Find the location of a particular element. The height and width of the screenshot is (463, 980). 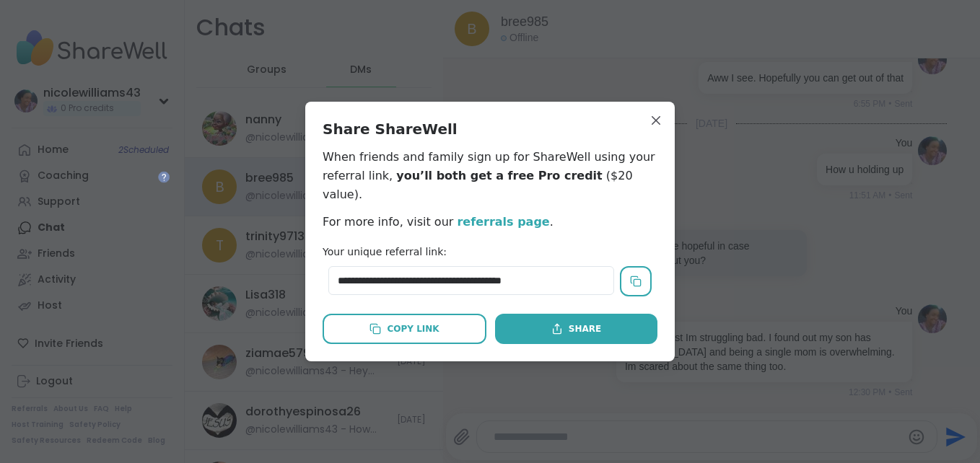

h2: Share ShareWell is located at coordinates (490, 129).